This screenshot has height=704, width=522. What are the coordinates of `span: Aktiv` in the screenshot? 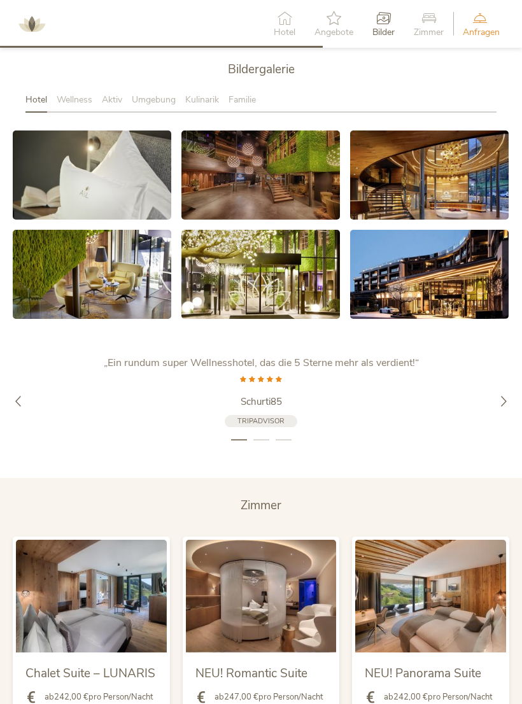 It's located at (112, 99).